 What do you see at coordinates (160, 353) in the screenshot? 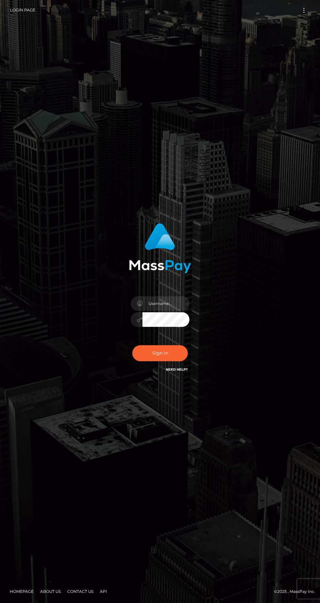
I see `button: Sign in` at bounding box center [160, 353].